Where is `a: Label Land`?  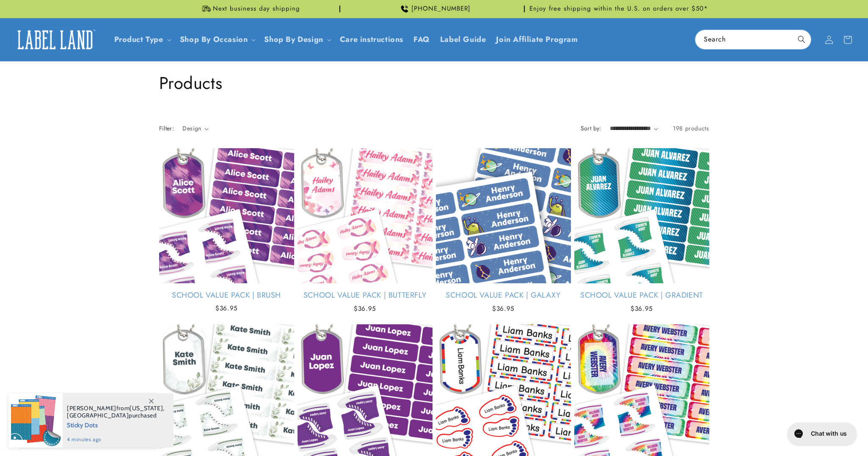 a: Label Land is located at coordinates (55, 39).